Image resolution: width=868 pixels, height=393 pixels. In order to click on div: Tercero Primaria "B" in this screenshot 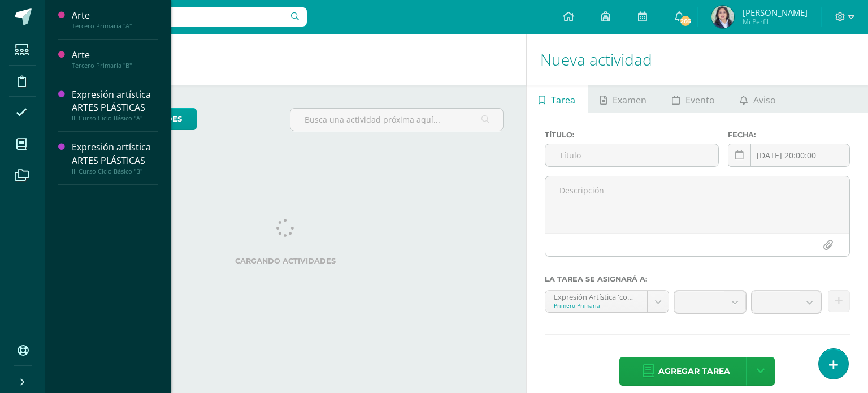, I will do `click(114, 65)`.